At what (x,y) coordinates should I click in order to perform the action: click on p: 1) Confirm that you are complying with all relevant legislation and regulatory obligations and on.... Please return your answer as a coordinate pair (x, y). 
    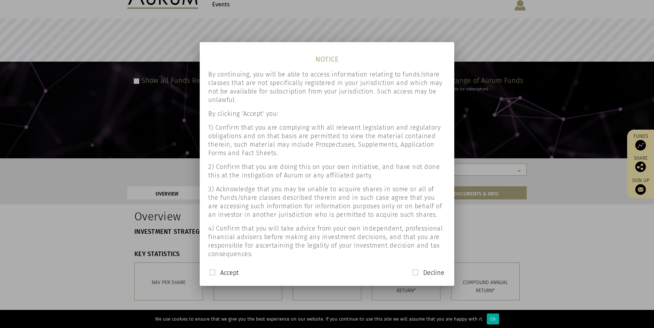
    Looking at the image, I should click on (327, 140).